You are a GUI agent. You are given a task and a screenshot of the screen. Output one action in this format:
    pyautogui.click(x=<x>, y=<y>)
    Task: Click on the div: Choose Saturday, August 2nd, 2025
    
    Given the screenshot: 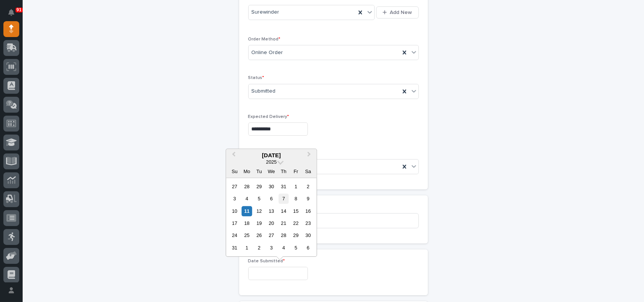 What is the action you would take?
    pyautogui.click(x=308, y=186)
    